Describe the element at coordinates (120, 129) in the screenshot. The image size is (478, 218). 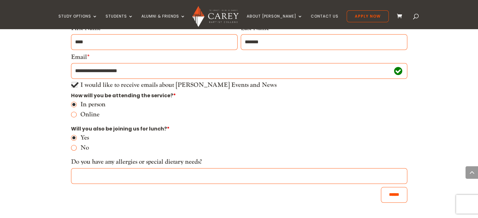
I see `span: Will you also be joining us for lunch?` at that location.